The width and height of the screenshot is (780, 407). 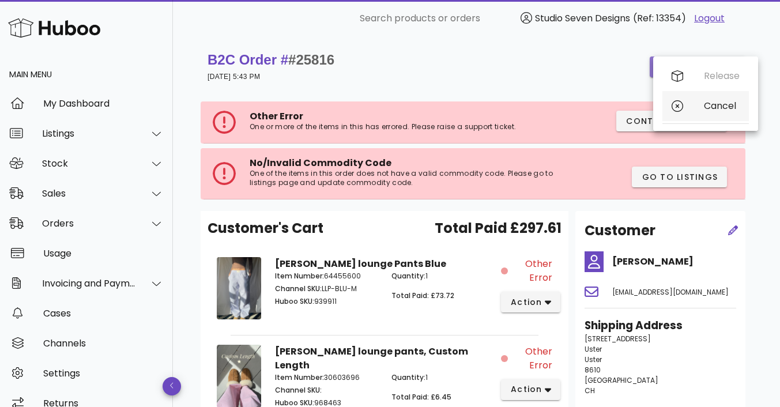 What do you see at coordinates (709, 18) in the screenshot?
I see `a: Logout` at bounding box center [709, 18].